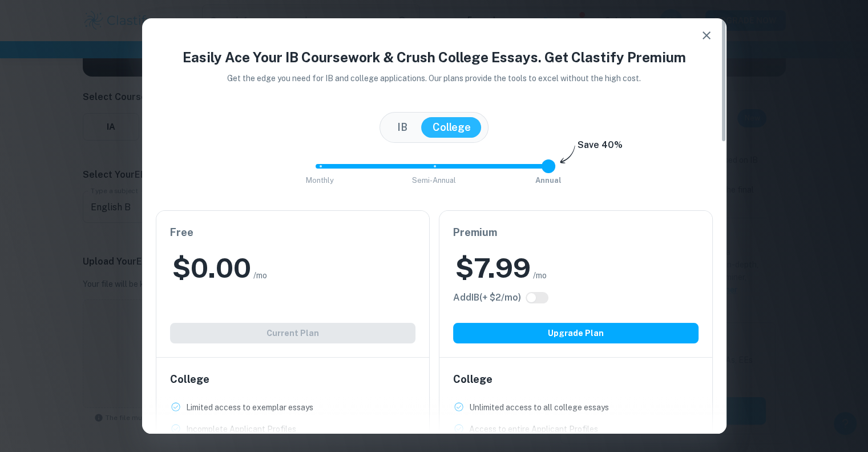 Image resolution: width=868 pixels, height=452 pixels. I want to click on span: Semi-Annual, so click(434, 180).